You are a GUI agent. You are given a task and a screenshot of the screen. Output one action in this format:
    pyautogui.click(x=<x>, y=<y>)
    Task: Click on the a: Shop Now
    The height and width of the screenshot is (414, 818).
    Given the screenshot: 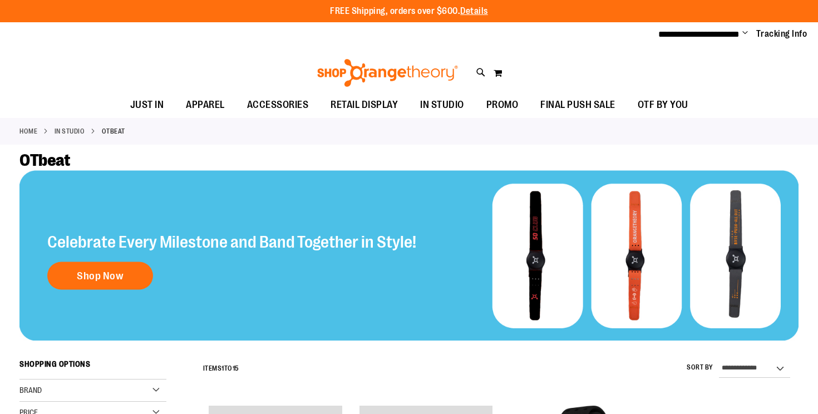 What is the action you would take?
    pyautogui.click(x=100, y=275)
    